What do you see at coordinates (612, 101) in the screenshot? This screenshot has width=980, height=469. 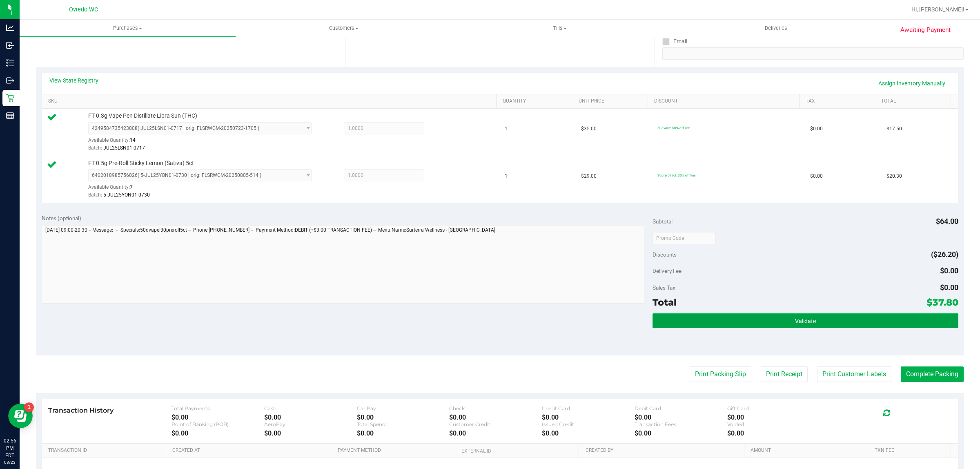 I see `a: Unit Price` at bounding box center [612, 101].